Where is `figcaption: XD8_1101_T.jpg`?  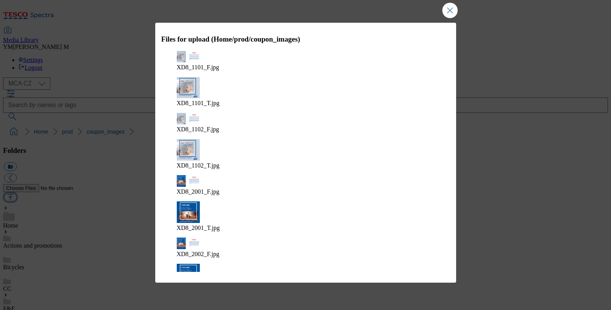
figcaption: XD8_1101_T.jpg is located at coordinates (306, 103).